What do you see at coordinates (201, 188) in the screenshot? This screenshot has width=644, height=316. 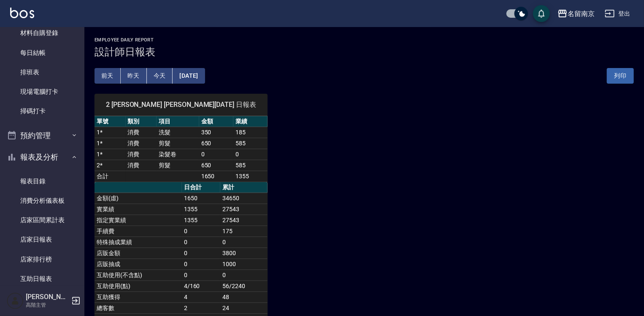 I see `th: 日合計` at bounding box center [201, 188].